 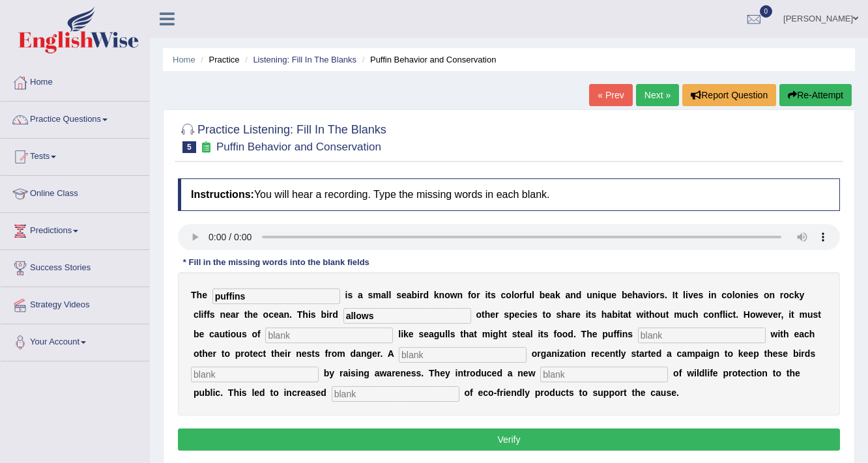 What do you see at coordinates (602, 294) in the screenshot?
I see `b: q` at bounding box center [602, 294].